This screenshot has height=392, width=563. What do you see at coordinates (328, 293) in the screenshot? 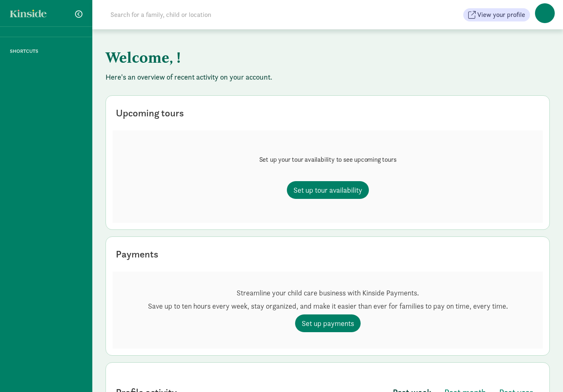
I see `p: Streamline your child care business with Kinside Payments.` at bounding box center [328, 293].